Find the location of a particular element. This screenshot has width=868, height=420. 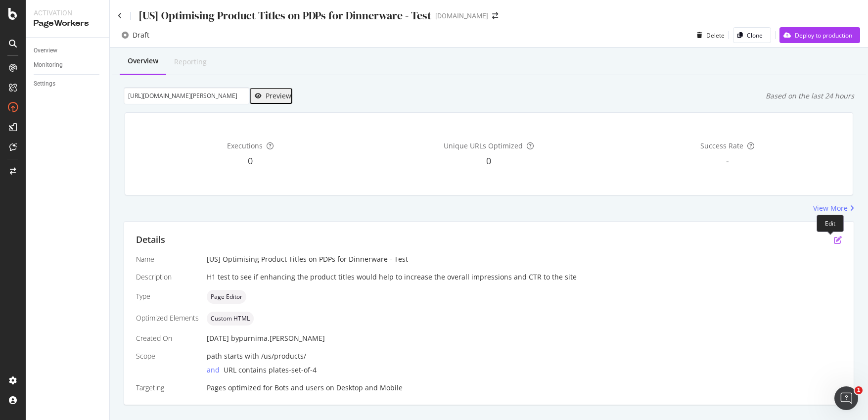

button: Delete is located at coordinates (709, 35).